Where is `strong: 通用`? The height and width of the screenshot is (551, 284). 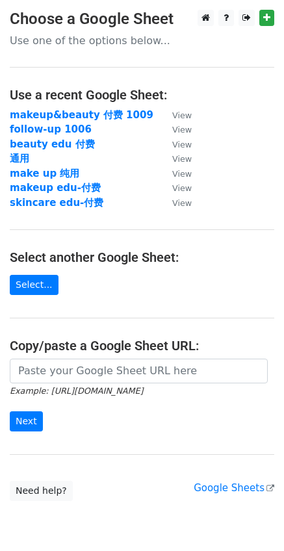 strong: 通用 is located at coordinates (19, 159).